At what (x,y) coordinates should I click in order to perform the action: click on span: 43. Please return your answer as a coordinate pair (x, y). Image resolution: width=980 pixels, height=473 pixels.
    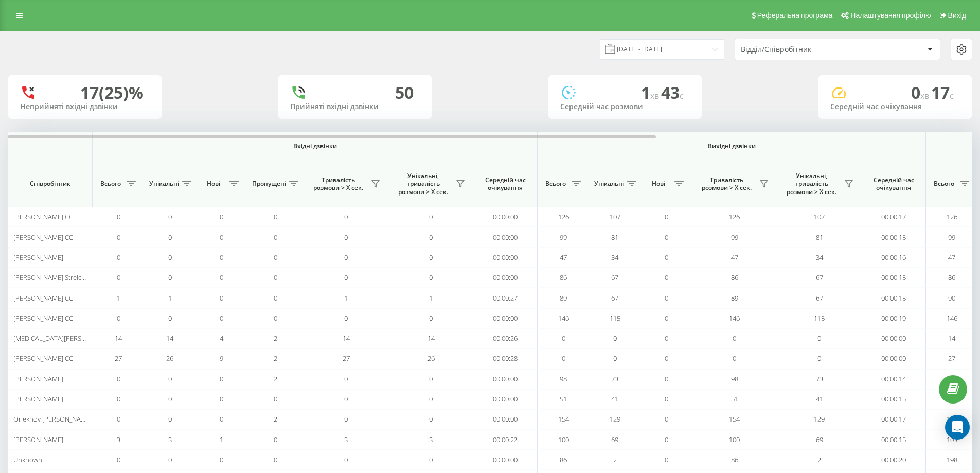
    Looking at the image, I should click on (672, 92).